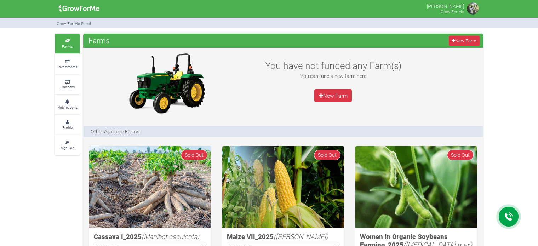 This screenshot has width=538, height=246. What do you see at coordinates (452, 11) in the screenshot?
I see `small: Grow For Me` at bounding box center [452, 11].